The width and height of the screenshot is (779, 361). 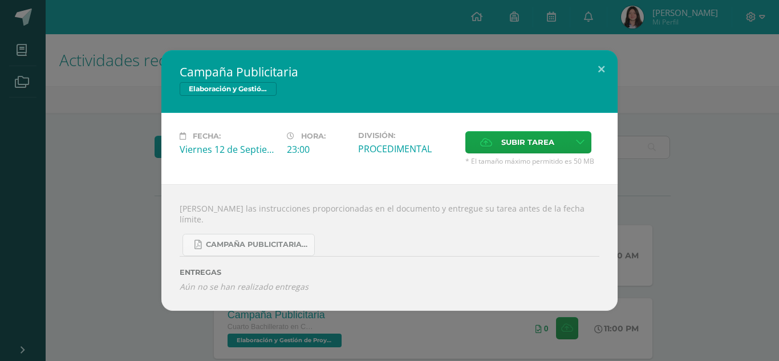 What do you see at coordinates (532, 161) in the screenshot?
I see `span: * El tamaño máximo permitido es 50 MB` at bounding box center [532, 161].